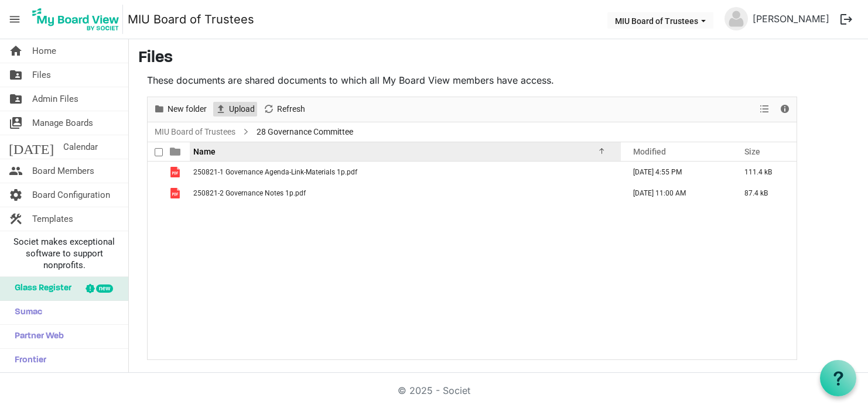  Describe the element at coordinates (80, 147) in the screenshot. I see `span: Calendar` at that location.